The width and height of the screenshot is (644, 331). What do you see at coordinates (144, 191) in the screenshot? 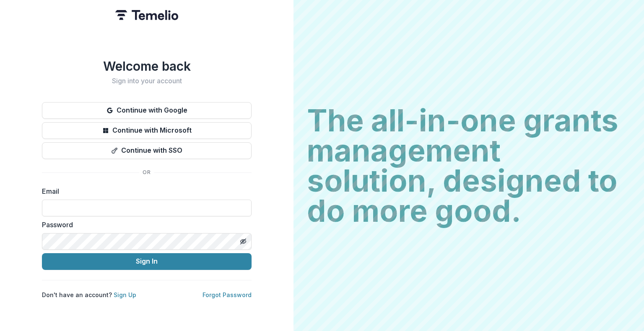
I see `label: Email` at bounding box center [144, 191].